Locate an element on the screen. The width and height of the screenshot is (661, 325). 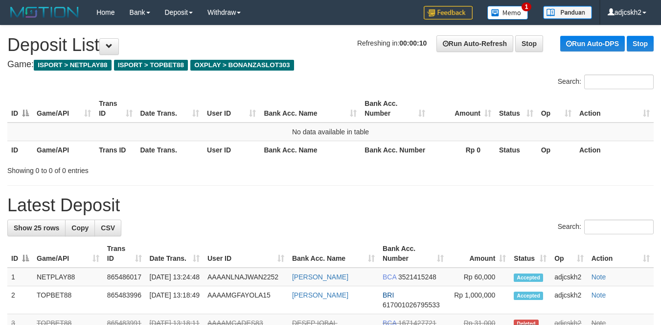
img: Button%20Memo.svg is located at coordinates (508, 13).